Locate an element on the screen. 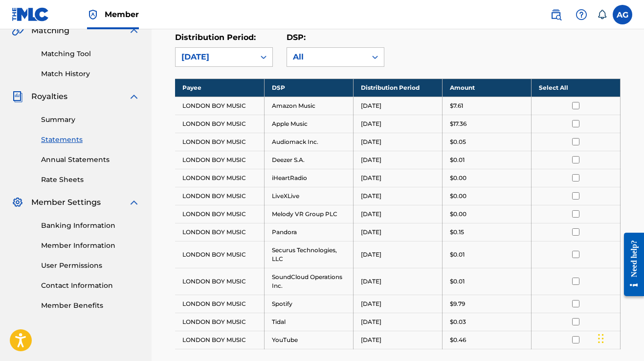 The width and height of the screenshot is (644, 361). th: Select All is located at coordinates (575, 87).